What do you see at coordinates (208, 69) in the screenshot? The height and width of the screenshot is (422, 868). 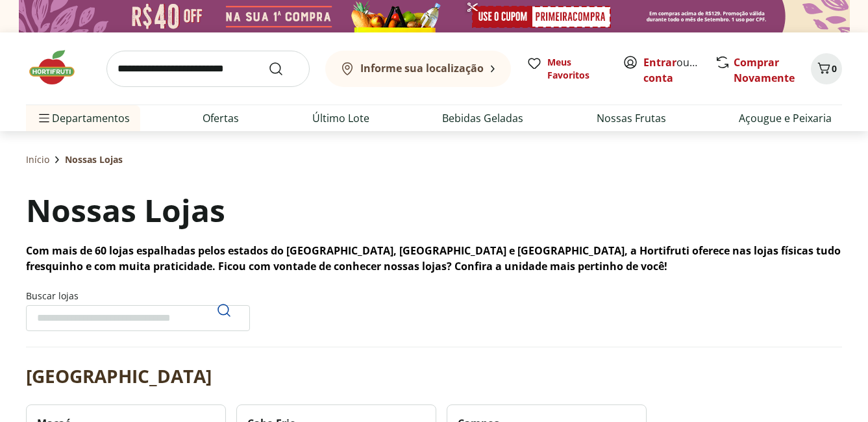 I see `input: search` at bounding box center [208, 69].